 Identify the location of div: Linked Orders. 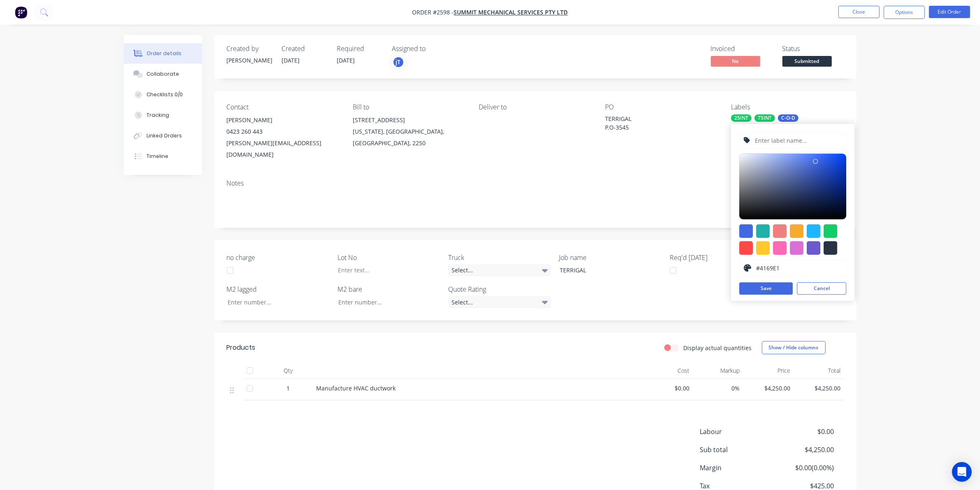
(164, 136).